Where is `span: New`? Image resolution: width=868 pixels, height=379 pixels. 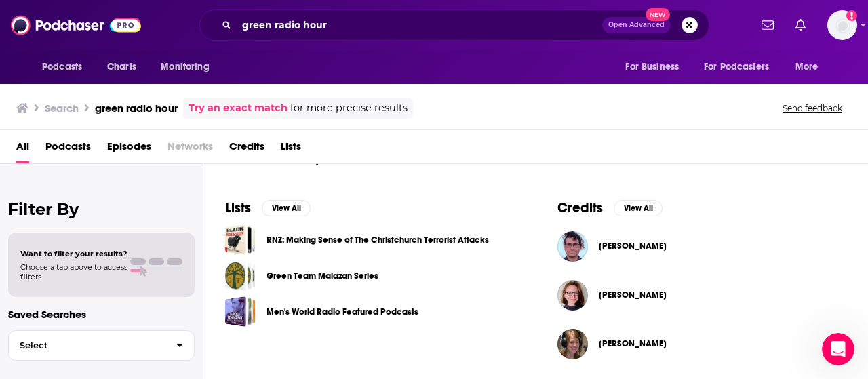 span: New is located at coordinates (658, 14).